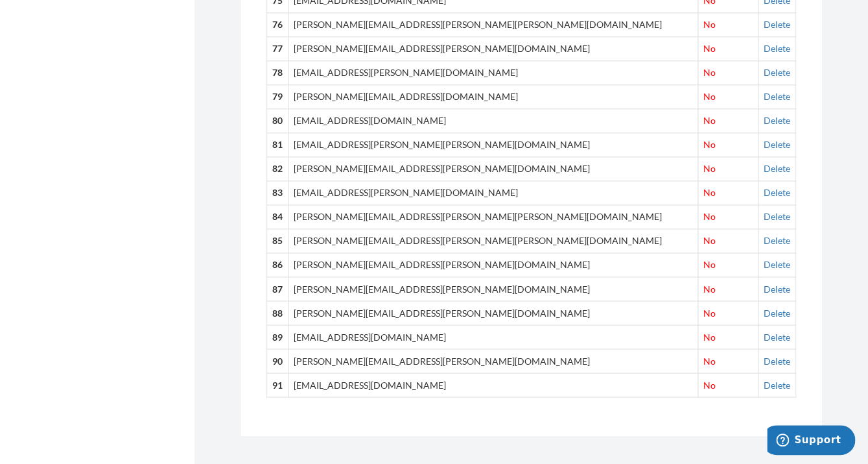 Image resolution: width=868 pixels, height=464 pixels. Describe the element at coordinates (278, 121) in the screenshot. I see `th: 80` at that location.